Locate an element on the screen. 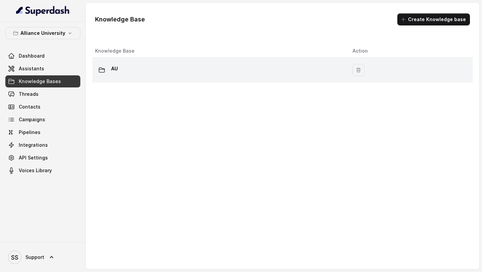 The image size is (482, 272). button: Create Knowledge base is located at coordinates (434, 19).